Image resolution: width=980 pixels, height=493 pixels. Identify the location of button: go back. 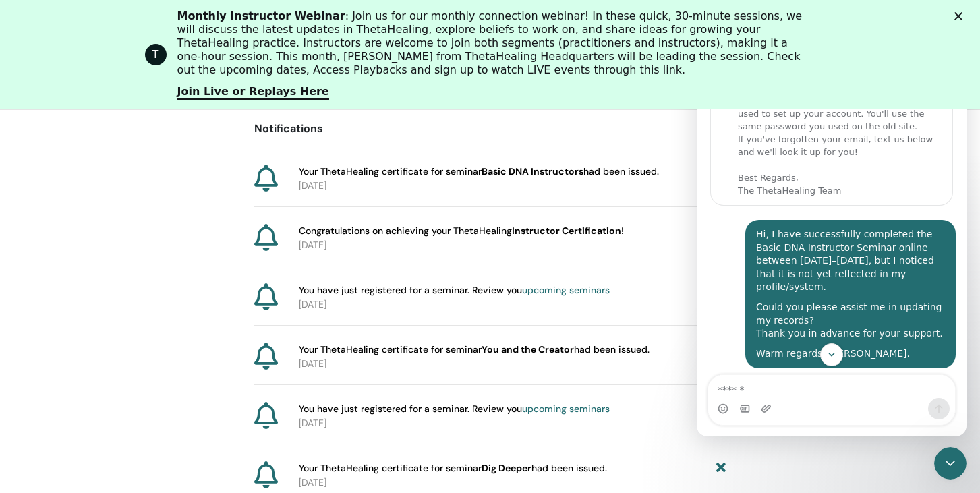
(21, 18).